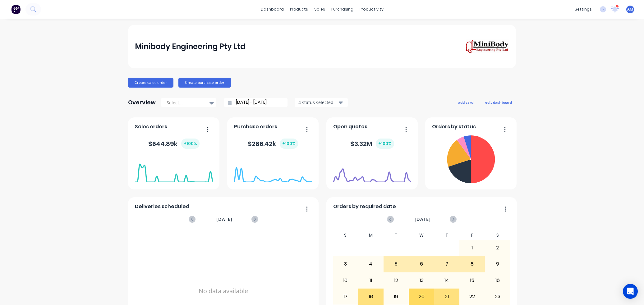  I want to click on div: 22, so click(472, 297).